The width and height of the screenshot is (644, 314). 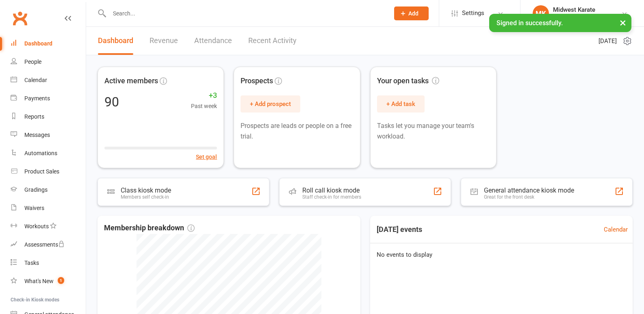 What do you see at coordinates (48, 172) in the screenshot?
I see `a: Product Sales` at bounding box center [48, 172].